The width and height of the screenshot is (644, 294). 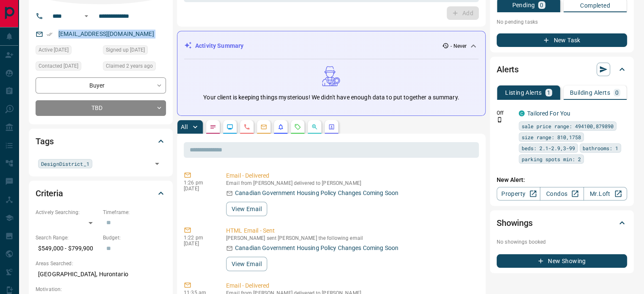 I want to click on span: DesignDistrict_1, so click(x=65, y=164).